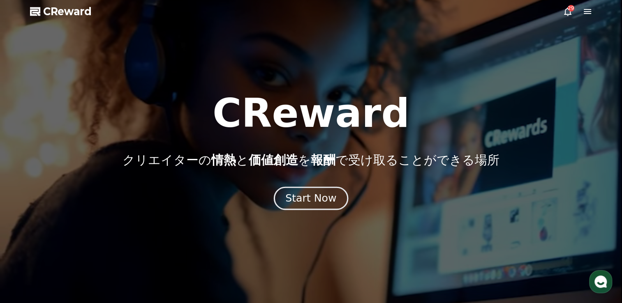 The image size is (622, 303). Describe the element at coordinates (61, 12) in the screenshot. I see `a: CReward` at that location.